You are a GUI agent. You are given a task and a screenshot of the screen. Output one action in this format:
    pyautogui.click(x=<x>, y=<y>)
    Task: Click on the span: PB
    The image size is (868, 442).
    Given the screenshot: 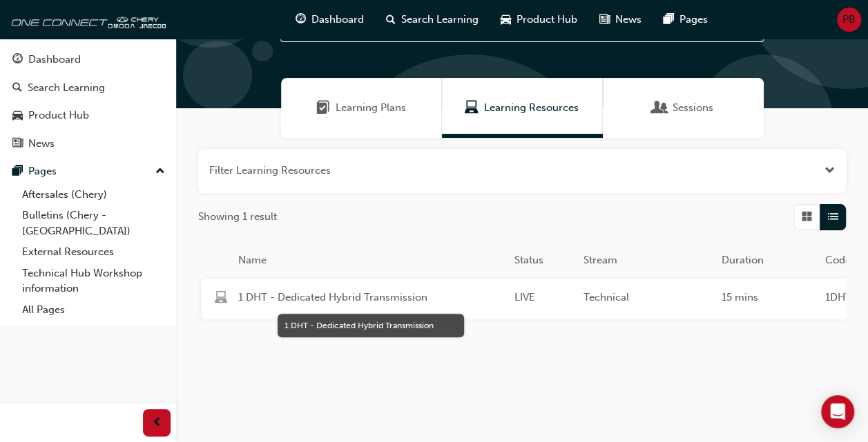 What is the action you would take?
    pyautogui.click(x=849, y=19)
    